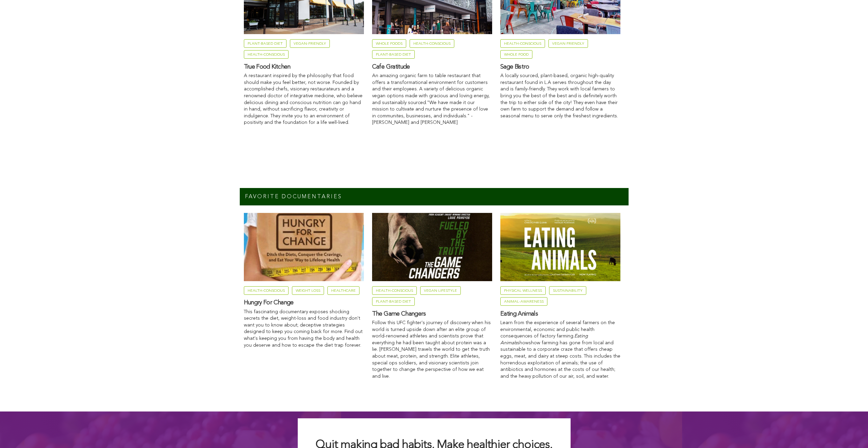 Image resolution: width=868 pixels, height=448 pixels. Describe the element at coordinates (430, 112) in the screenshot. I see `span: "We have made it our mission to cultivate and nurture the presence of love in communites, busines...` at that location.